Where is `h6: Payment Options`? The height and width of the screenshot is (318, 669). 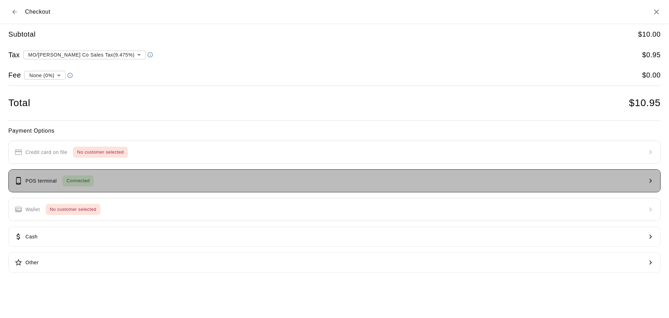 h6: Payment Options is located at coordinates (335, 131).